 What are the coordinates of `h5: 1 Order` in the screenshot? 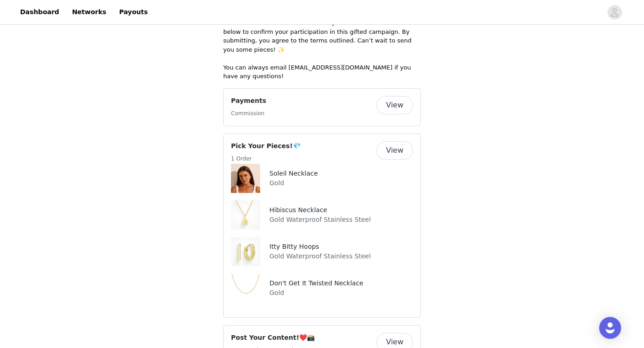 It's located at (266, 158).